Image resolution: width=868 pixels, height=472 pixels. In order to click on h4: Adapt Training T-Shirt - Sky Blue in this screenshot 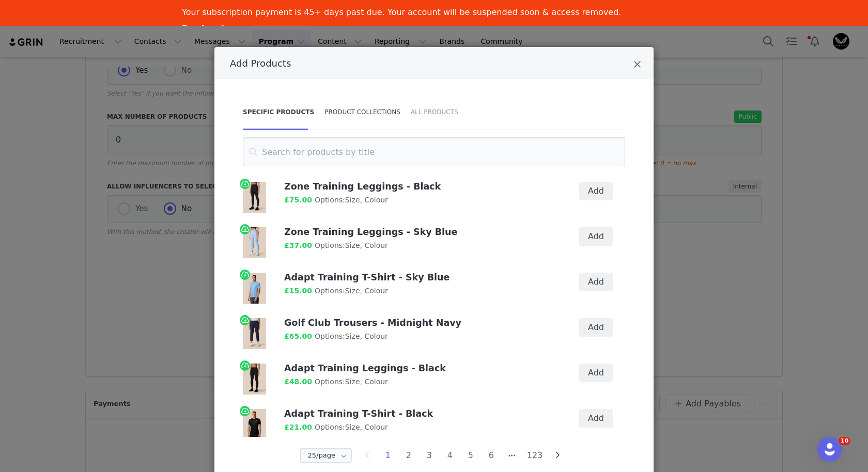, I will do `click(416, 278)`.